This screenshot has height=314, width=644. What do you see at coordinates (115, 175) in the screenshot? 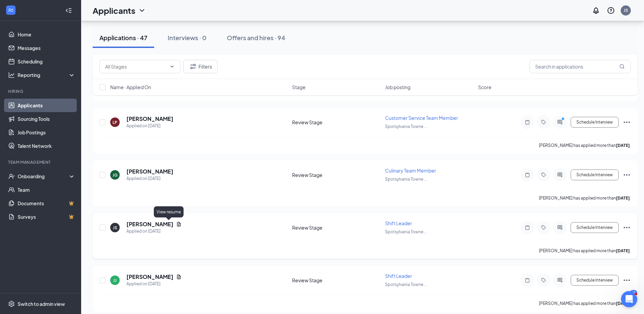
I see `div: JG` at bounding box center [115, 175].